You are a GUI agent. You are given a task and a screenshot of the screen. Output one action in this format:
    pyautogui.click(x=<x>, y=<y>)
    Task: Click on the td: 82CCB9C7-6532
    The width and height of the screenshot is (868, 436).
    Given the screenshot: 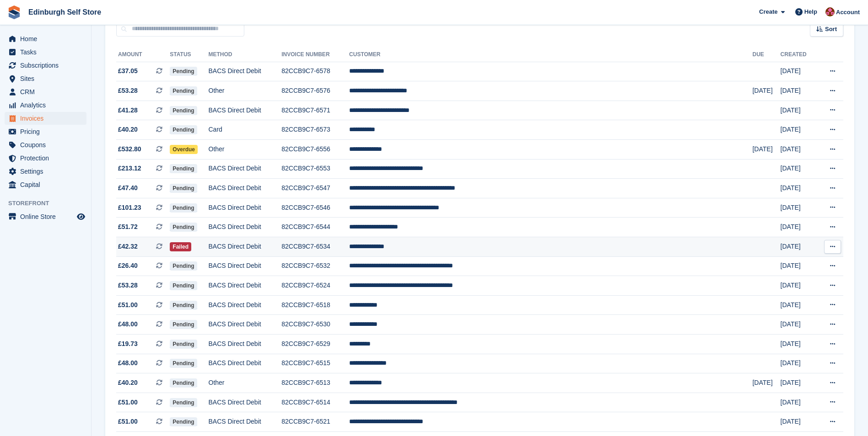 What is the action you would take?
    pyautogui.click(x=315, y=266)
    